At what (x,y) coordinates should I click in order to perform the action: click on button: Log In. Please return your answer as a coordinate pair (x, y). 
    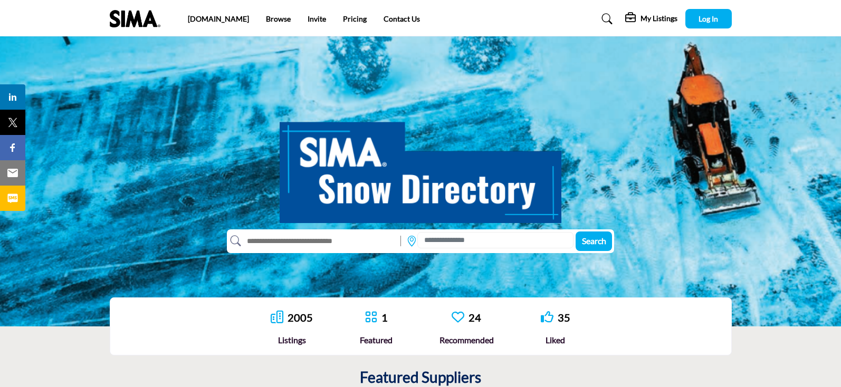
    Looking at the image, I should click on (709, 18).